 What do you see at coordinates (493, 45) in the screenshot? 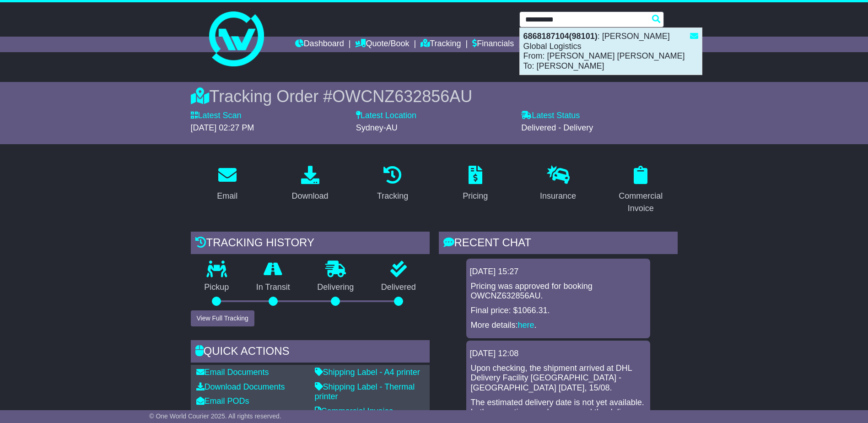
I see `a: Financials` at bounding box center [493, 45].